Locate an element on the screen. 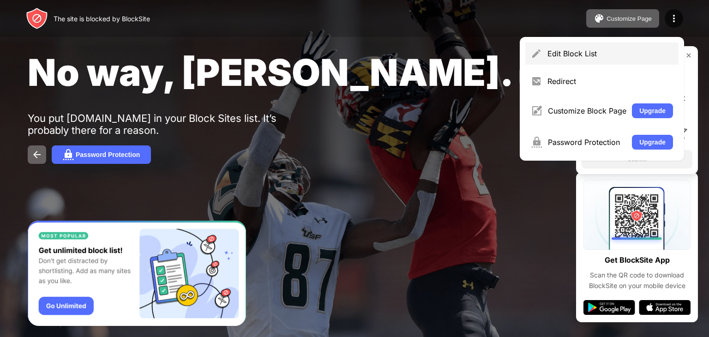 The height and width of the screenshot is (337, 709). div: Scan the QR code to download BlockSite on your mobile device is located at coordinates (637, 280).